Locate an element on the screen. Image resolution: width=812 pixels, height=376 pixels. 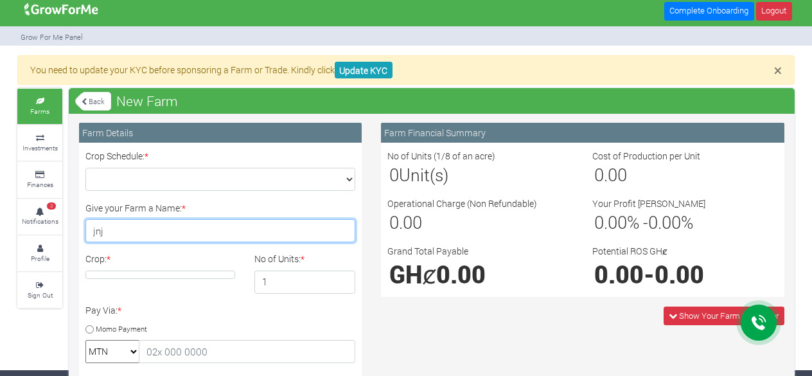
label: Crop: is located at coordinates (98, 258).